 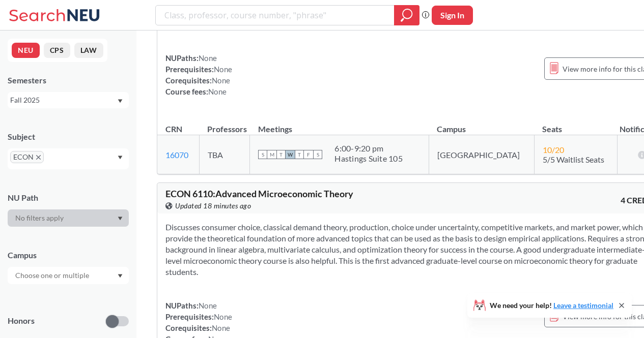 What do you see at coordinates (89, 51) in the screenshot?
I see `button: LAW` at bounding box center [89, 51].